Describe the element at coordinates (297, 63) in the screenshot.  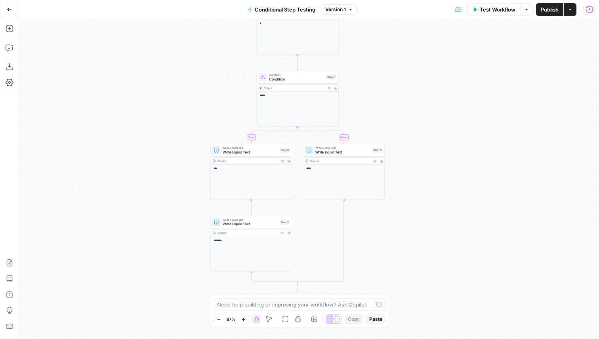
I see `g: Edge from step_4 to step_5` at that location.